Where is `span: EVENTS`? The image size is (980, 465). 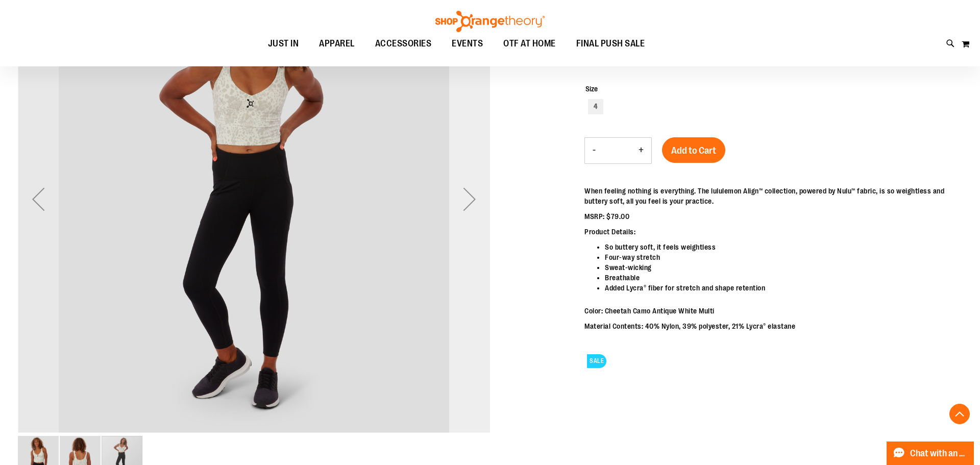
span: EVENTS is located at coordinates (467, 43).